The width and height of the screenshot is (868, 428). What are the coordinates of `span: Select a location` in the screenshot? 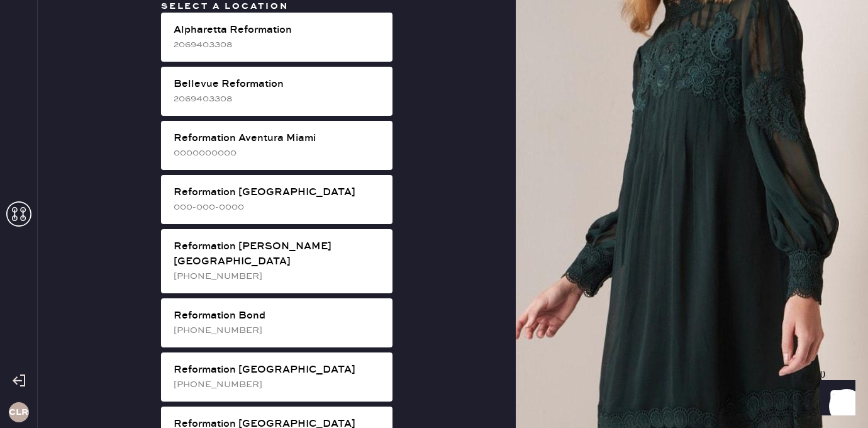 It's located at (225, 6).